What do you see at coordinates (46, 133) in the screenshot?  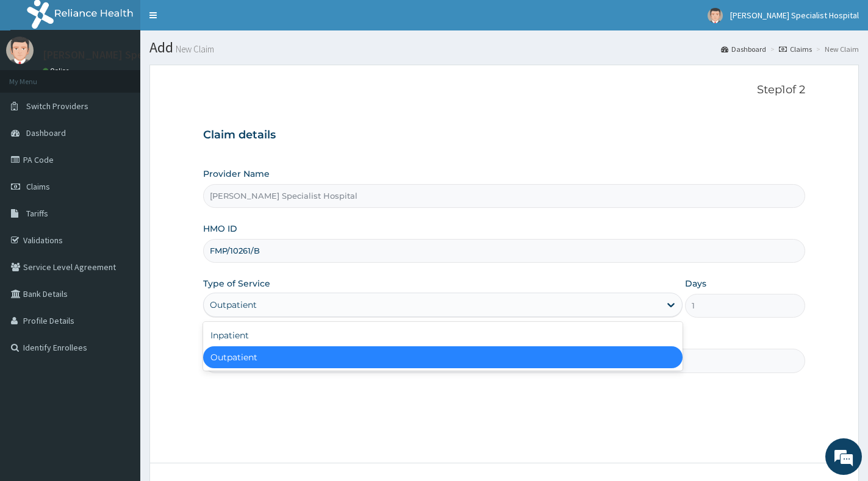 I see `span: Dashboard` at bounding box center [46, 133].